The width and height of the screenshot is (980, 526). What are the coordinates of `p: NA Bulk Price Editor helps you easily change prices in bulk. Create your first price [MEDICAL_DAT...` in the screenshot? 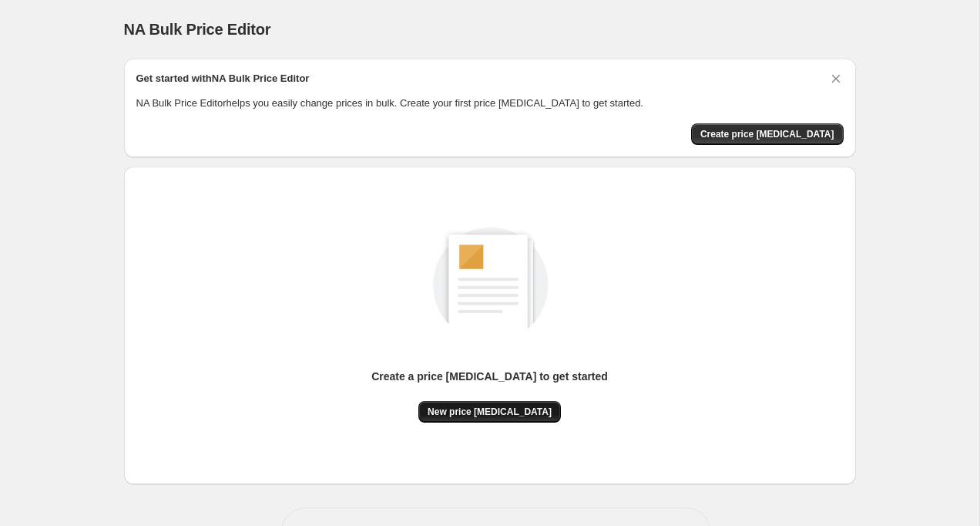 It's located at (490, 103).